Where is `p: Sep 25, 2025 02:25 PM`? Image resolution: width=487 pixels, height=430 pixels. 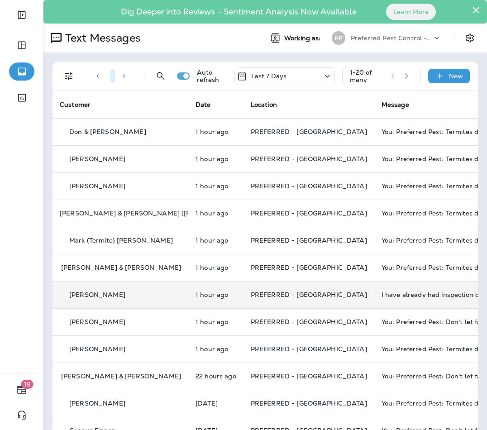 p: Sep 25, 2025 02:25 PM is located at coordinates (216, 132).